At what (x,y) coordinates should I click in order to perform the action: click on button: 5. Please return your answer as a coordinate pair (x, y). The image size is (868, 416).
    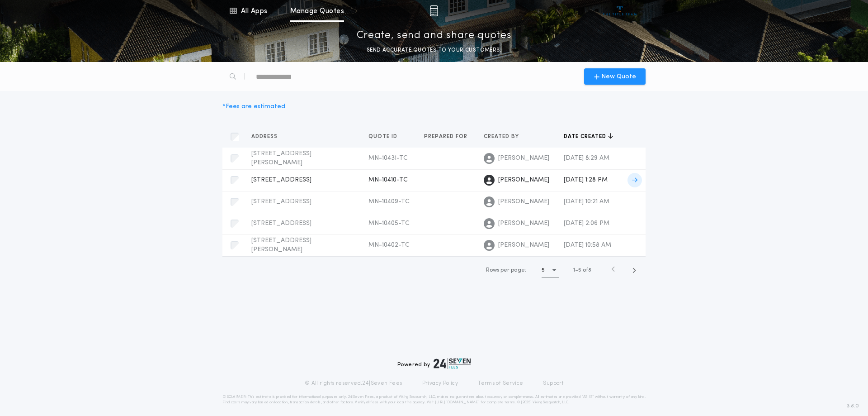
    Looking at the image, I should click on (550, 270).